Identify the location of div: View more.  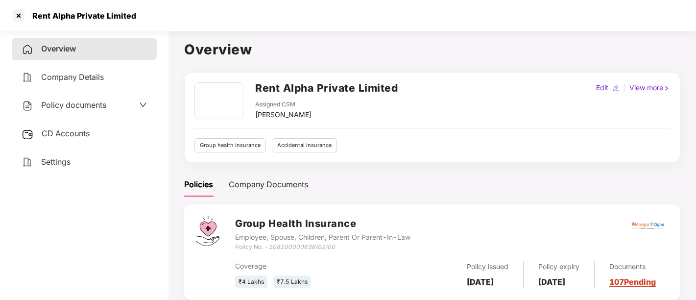
(649, 88).